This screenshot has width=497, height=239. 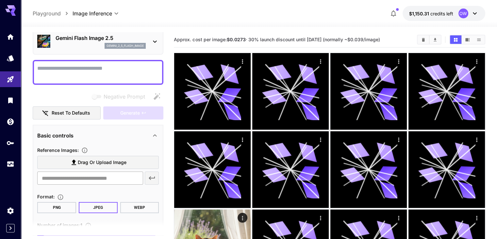 I want to click on button: Upload a reference image to guide the result. This is needed for Image-to-Image or Inpainting. Su..., so click(x=85, y=150).